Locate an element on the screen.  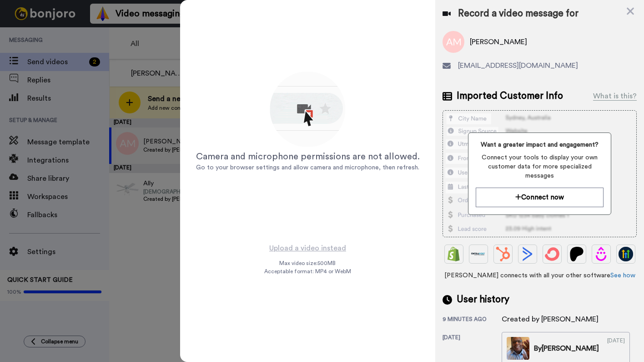
button: Connect now is located at coordinates (539, 197).